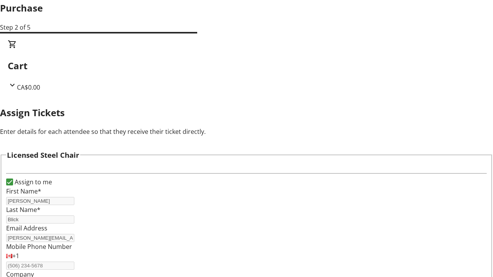 The image size is (493, 277). Describe the element at coordinates (246, 66) in the screenshot. I see `div: CartCA$0.00` at that location.